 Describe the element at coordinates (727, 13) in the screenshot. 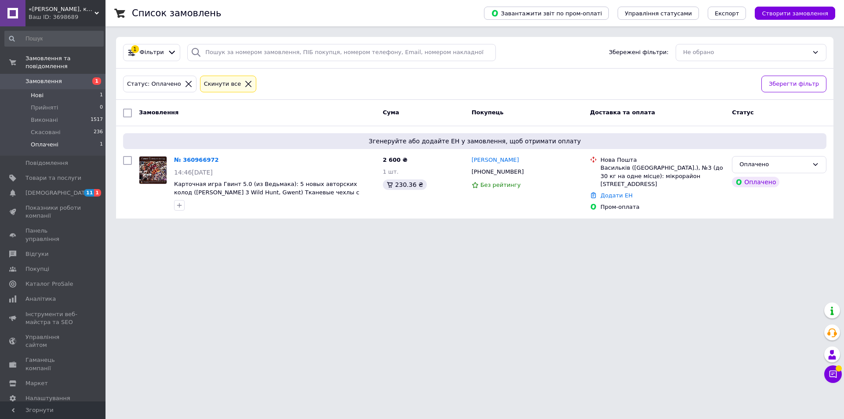

I see `button: Експорт` at that location.